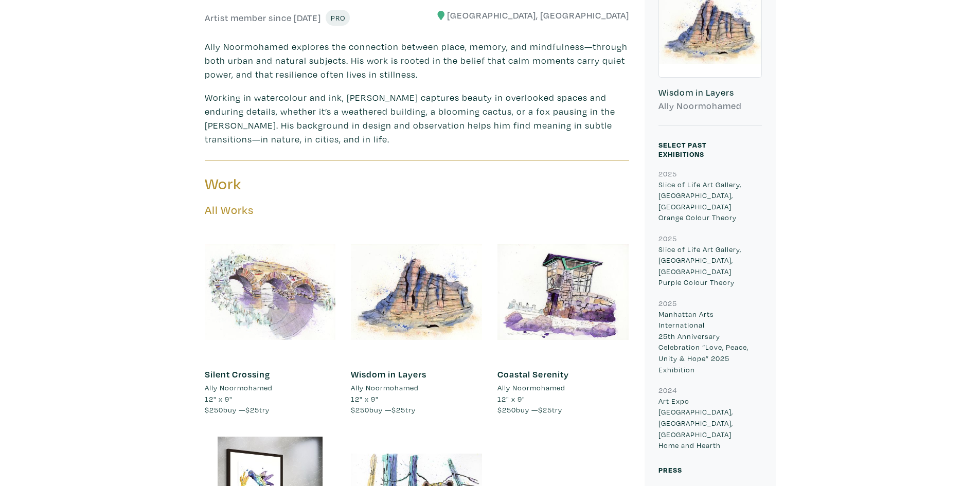  I want to click on h6: Ally Noormohamed, so click(710, 106).